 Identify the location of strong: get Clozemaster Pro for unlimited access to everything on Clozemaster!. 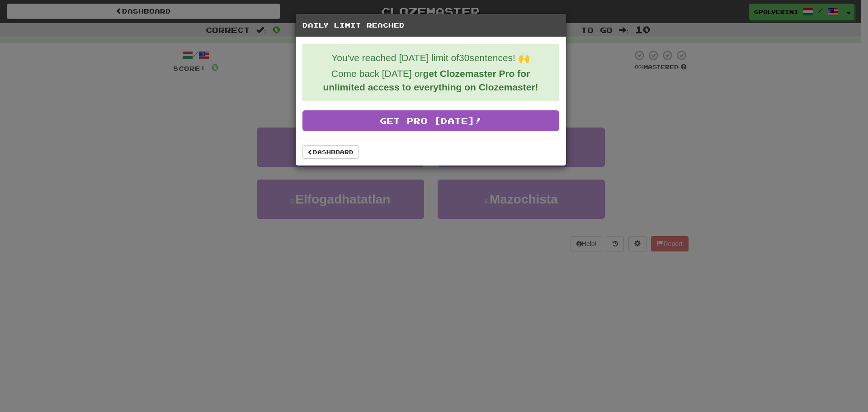
(431, 80).